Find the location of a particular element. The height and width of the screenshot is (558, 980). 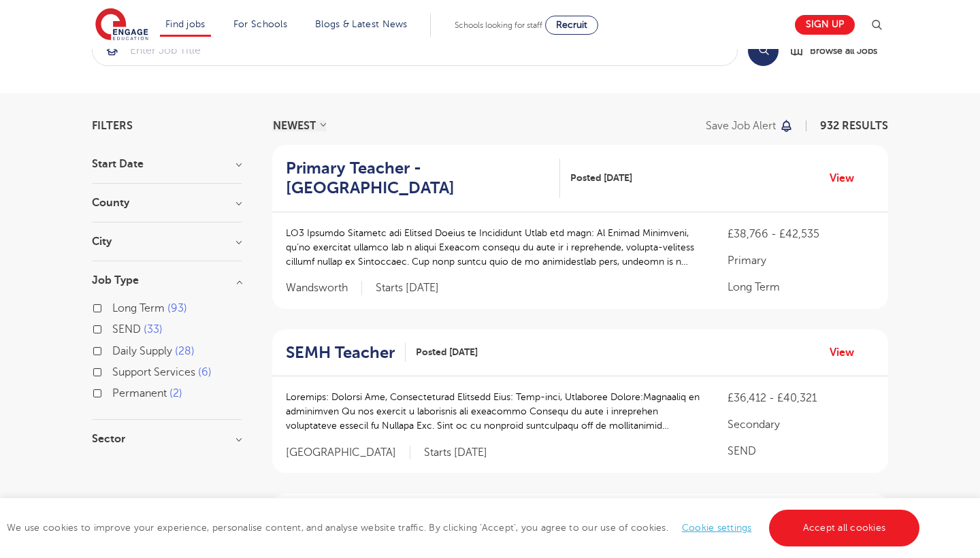

a: Recruit is located at coordinates (572, 26).